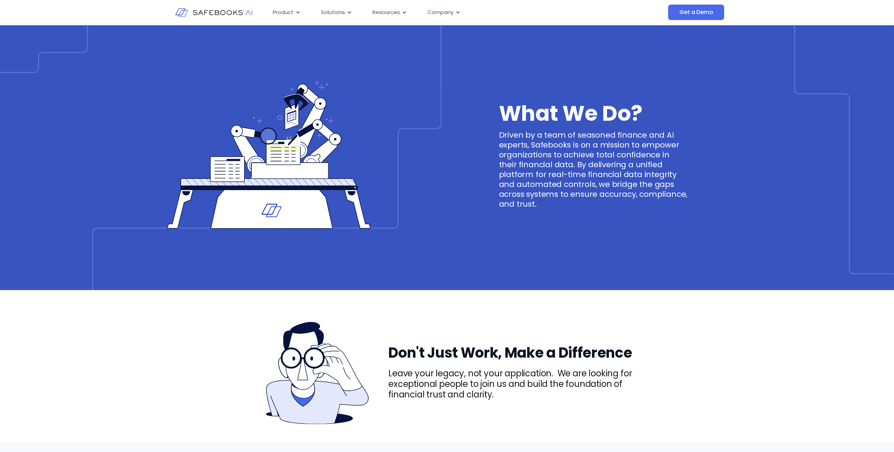 This screenshot has height=452, width=894. What do you see at coordinates (696, 12) in the screenshot?
I see `a: Get a Demo` at bounding box center [696, 12].